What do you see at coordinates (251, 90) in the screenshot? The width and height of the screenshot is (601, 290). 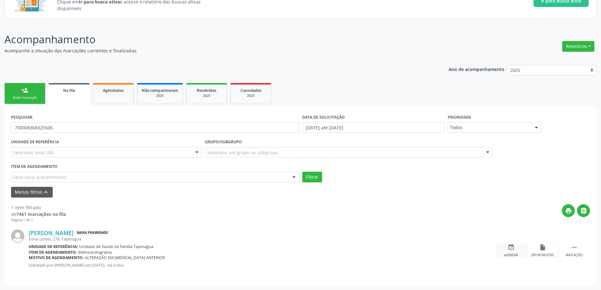 I see `span: Cancelados` at bounding box center [251, 90].